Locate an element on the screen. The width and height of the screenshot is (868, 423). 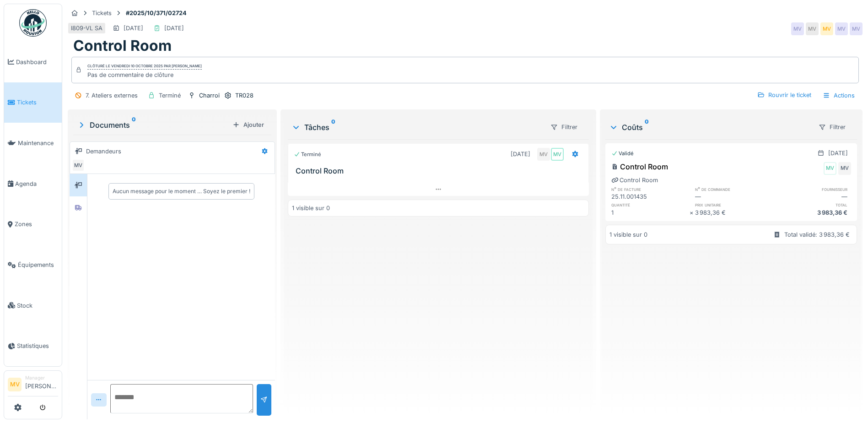
h3: Control Room is located at coordinates (440, 171).